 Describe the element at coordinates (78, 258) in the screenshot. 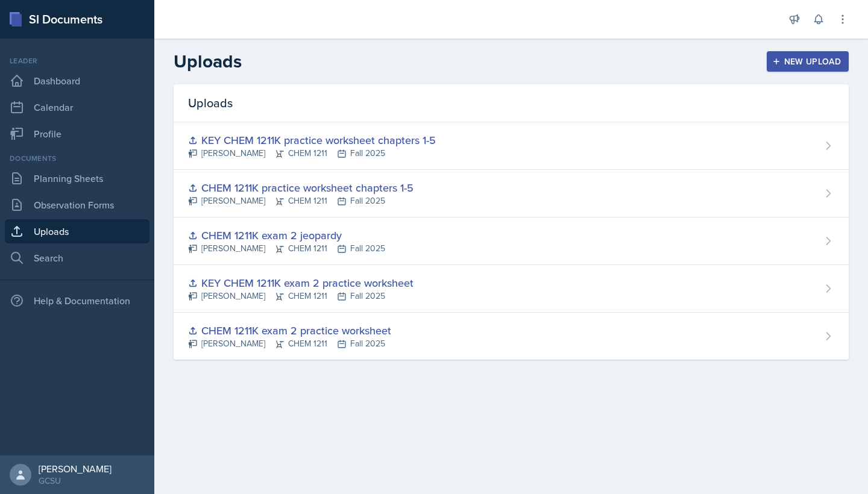

I see `a: Search` at that location.